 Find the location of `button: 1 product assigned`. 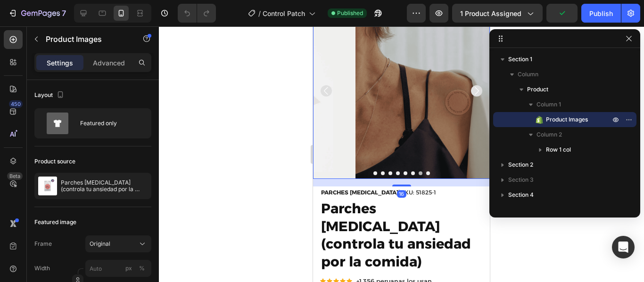

button: 1 product assigned is located at coordinates (498, 13).